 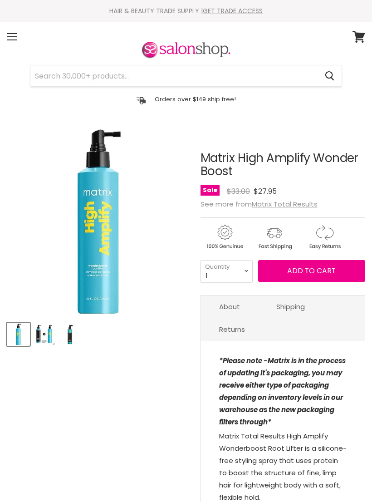 What do you see at coordinates (99, 332) in the screenshot?
I see `div: Product thumbnails` at bounding box center [99, 332].